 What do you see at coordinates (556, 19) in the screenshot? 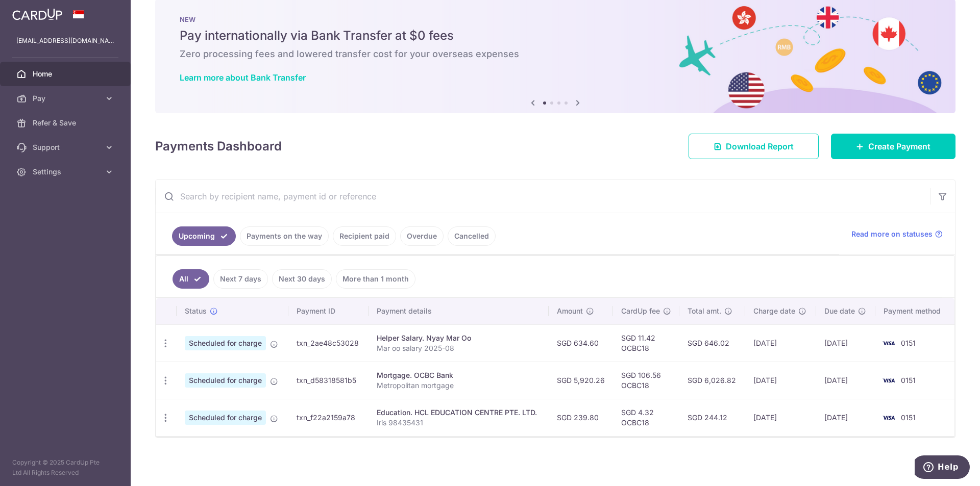
I see `p: NEW` at bounding box center [556, 19].